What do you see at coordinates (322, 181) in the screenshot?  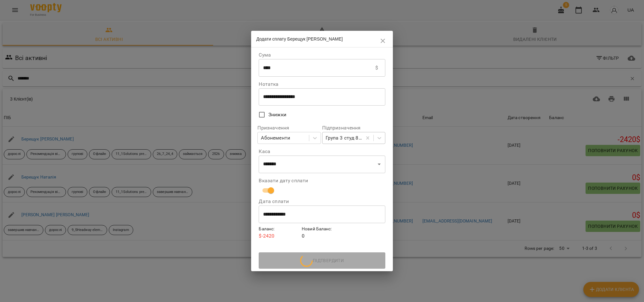 I see `label: Вказати дату сплати` at bounding box center [322, 181].